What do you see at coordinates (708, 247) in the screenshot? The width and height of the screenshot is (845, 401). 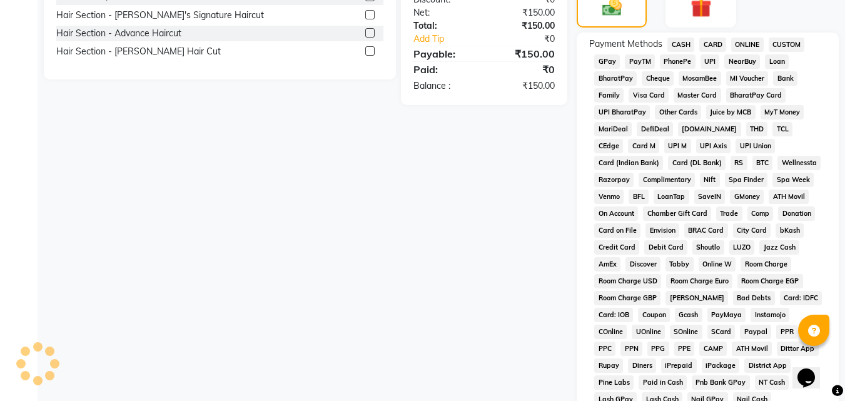 I see `span: Shoutlo` at bounding box center [708, 247].